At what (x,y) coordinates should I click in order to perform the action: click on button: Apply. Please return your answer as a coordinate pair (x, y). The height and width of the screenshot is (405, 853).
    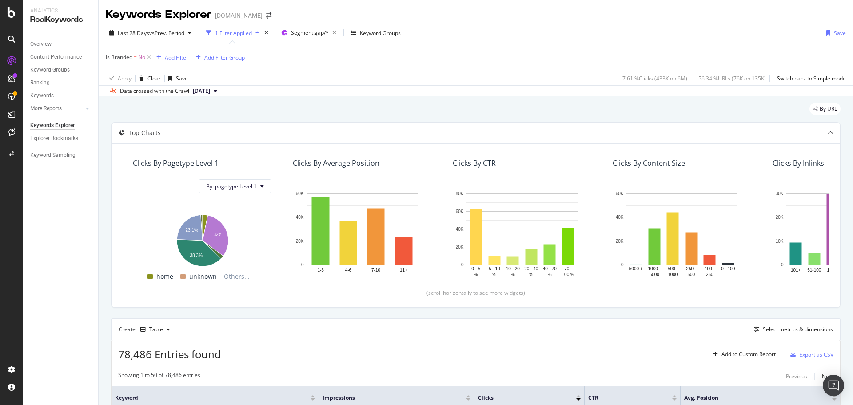
    Looking at the image, I should click on (119, 78).